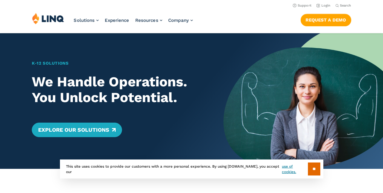 This screenshot has height=193, width=383. What do you see at coordinates (120, 90) in the screenshot?
I see `h2: We Handle Operations. You Unlock Potential.` at bounding box center [120, 90].